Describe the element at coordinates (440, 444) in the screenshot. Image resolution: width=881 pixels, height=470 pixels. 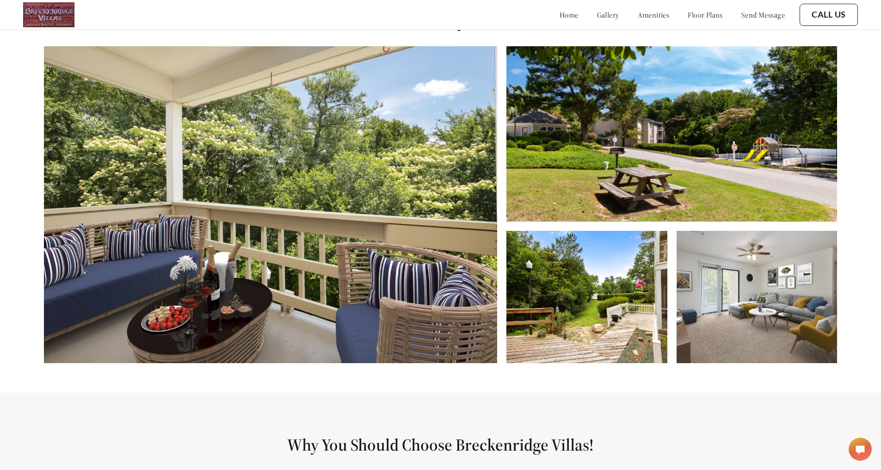
I see `h1: Why You Should Choose Breckenridge Villas!` at that location.